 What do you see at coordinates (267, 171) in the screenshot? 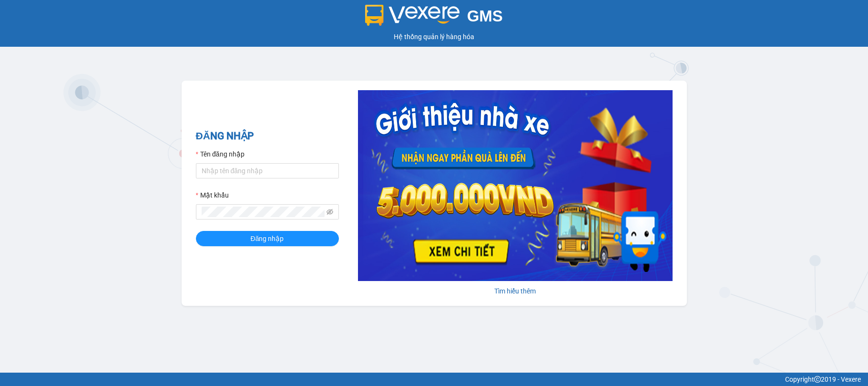
I see `input: Tên đăng nhập` at bounding box center [267, 171].